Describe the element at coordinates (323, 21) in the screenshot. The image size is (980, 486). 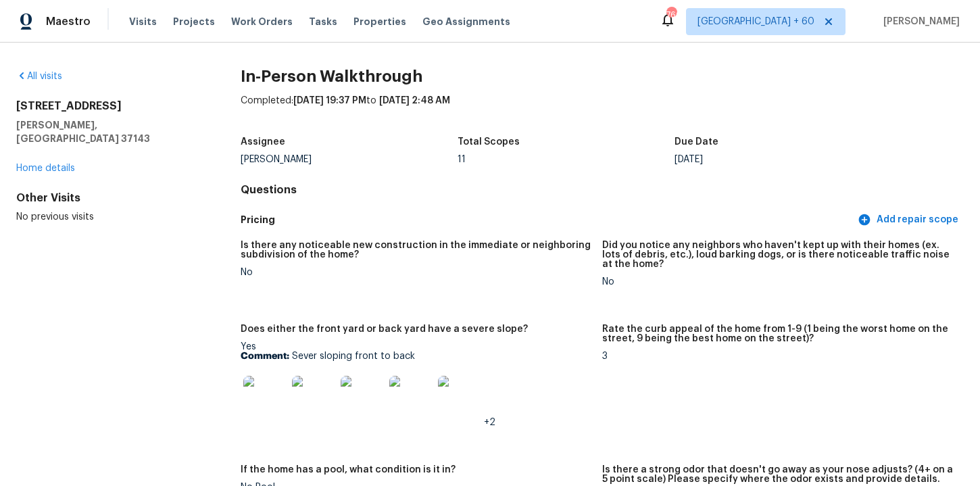
I see `span: Tasks` at that location.